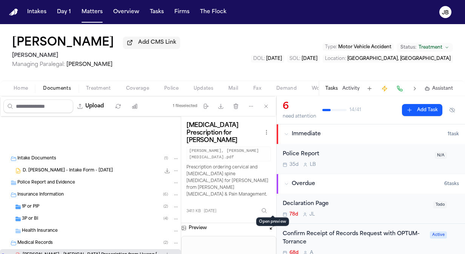 Image resolution: width=465 pixels, height=254 pixels. I want to click on button: Edit Location: Torrance, CA, so click(388, 59).